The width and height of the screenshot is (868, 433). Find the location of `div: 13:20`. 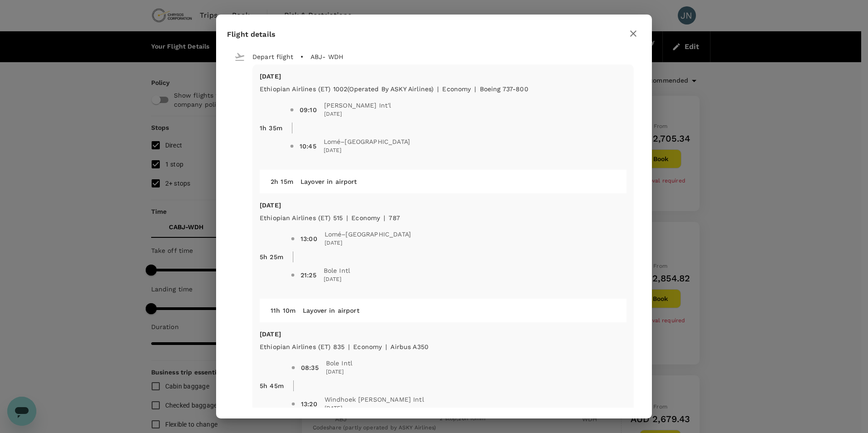

div: 13:20 is located at coordinates (309, 404).